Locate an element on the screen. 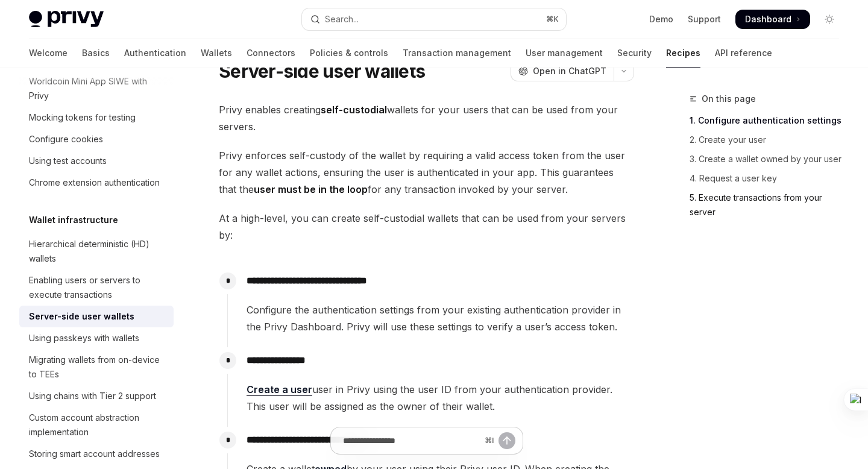 The width and height of the screenshot is (868, 469). div: Chrome extension authentication is located at coordinates (94, 182).